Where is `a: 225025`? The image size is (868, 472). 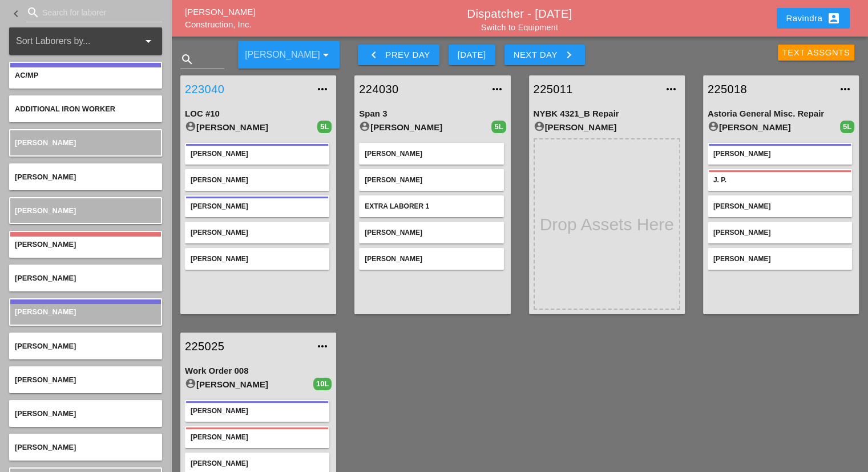
a: 225025 is located at coordinates (247, 346).